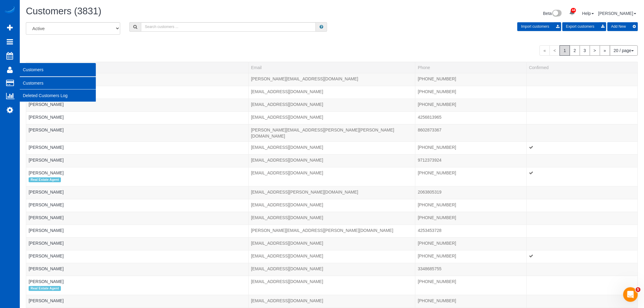  I want to click on button: Export customers, so click(584, 26).